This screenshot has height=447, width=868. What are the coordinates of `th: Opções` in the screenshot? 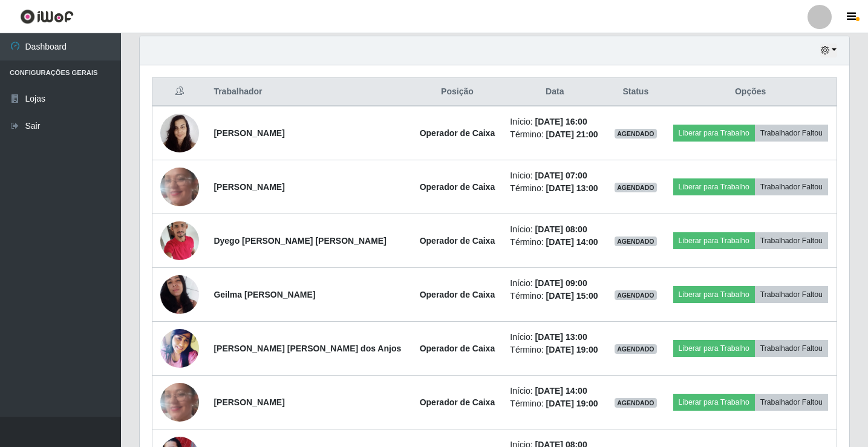 It's located at (750, 92).